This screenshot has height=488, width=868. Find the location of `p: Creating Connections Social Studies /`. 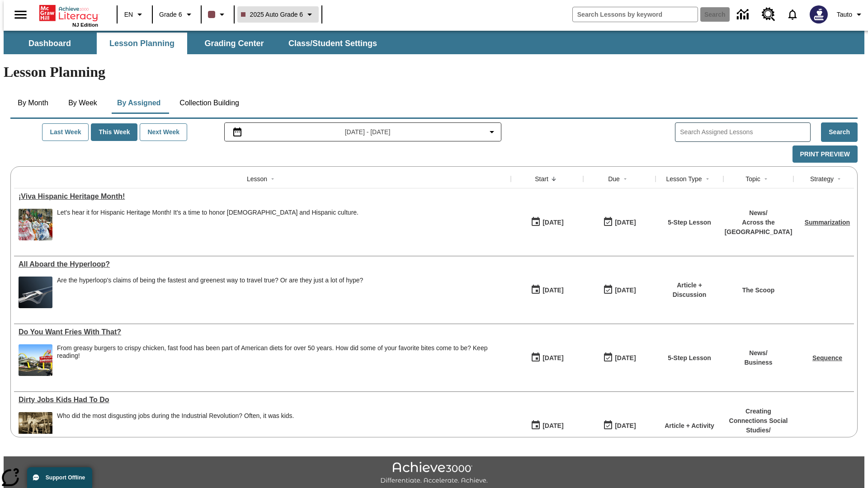

p: Creating Connections Social Studies / is located at coordinates (758, 421).